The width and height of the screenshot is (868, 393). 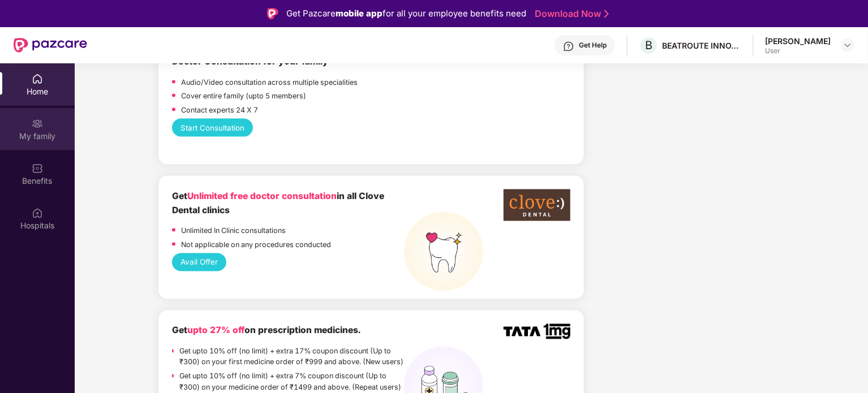 What do you see at coordinates (847, 45) in the screenshot?
I see `img: svg+xml;base64,PHN2ZyBpZD0iRHJvcGRvd24tMzJ4MzIiIHhtbG5zPSJodHRwOi8vd3d3LnczLm9yZy8yMDAwL3N2ZyIgd2...` at bounding box center [847, 45].